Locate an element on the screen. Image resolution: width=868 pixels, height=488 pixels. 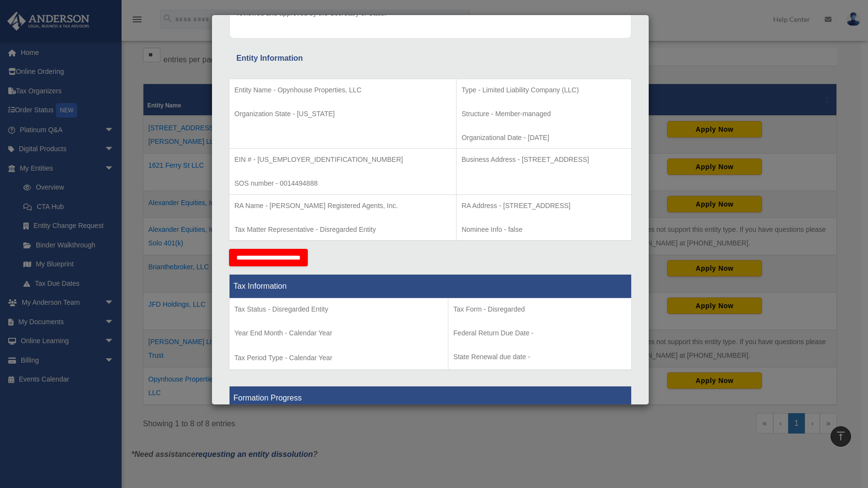
p: State Renewal due date - is located at coordinates (539, 357).